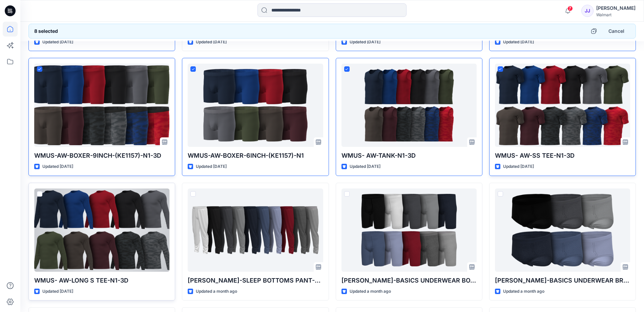 The width and height of the screenshot is (644, 312). Describe the element at coordinates (255, 156) in the screenshot. I see `p: WMUS-AW-BOXER-6INCH-(KE1157)-N1` at that location.